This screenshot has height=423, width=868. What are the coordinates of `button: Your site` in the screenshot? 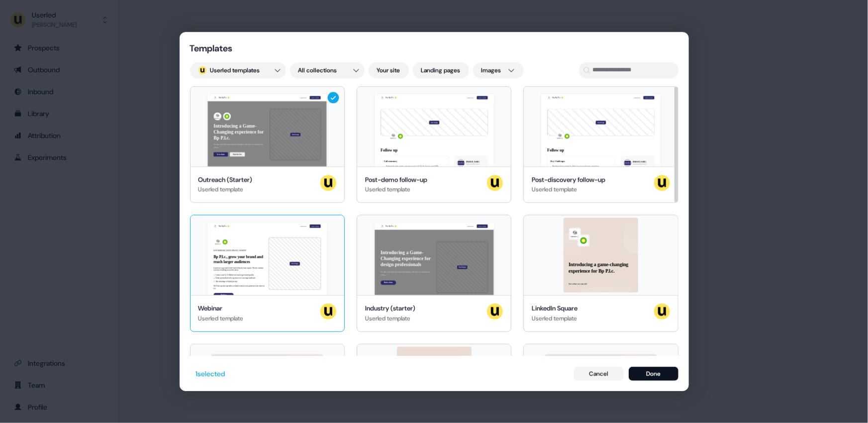 It's located at (388, 70).